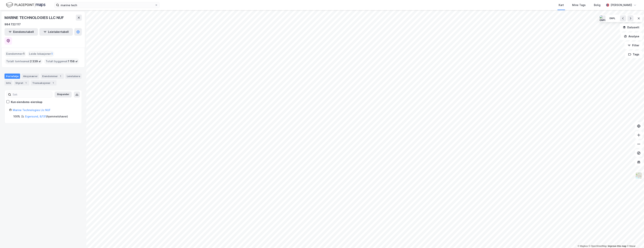 The width and height of the screenshot is (644, 248). Describe the element at coordinates (31, 76) in the screenshot. I see `div: Aksjonærer` at that location.